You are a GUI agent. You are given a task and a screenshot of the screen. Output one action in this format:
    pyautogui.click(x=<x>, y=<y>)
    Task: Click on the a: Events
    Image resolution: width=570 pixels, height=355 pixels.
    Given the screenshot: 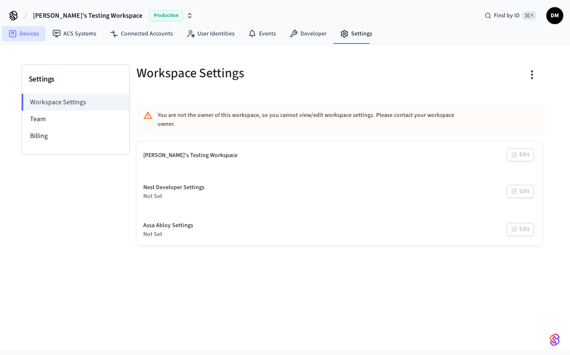 What is the action you would take?
    pyautogui.click(x=262, y=34)
    